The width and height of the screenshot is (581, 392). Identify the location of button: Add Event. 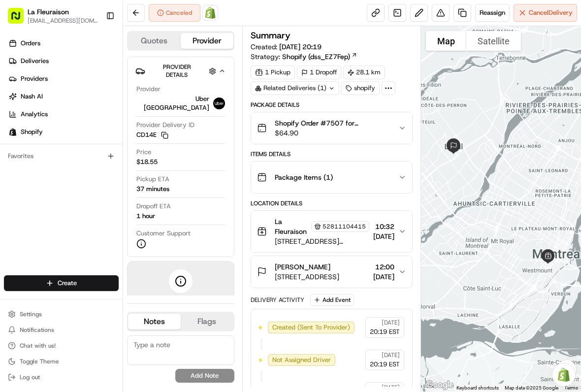
(332, 300).